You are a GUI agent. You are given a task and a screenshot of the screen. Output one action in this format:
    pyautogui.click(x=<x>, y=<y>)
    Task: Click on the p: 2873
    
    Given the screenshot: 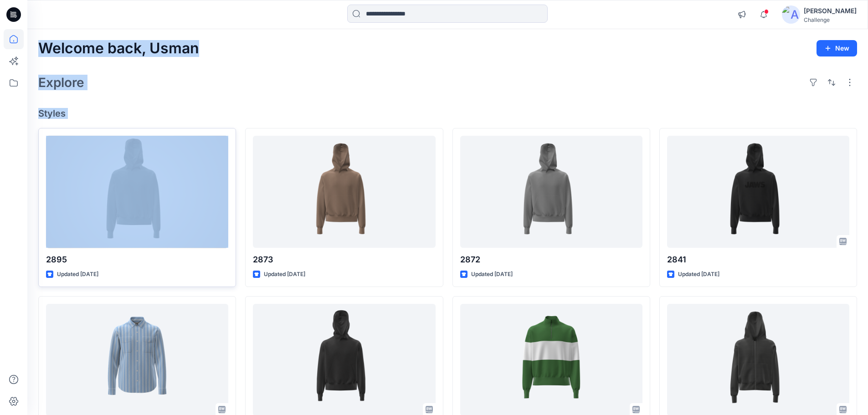 What is the action you would take?
    pyautogui.click(x=344, y=260)
    